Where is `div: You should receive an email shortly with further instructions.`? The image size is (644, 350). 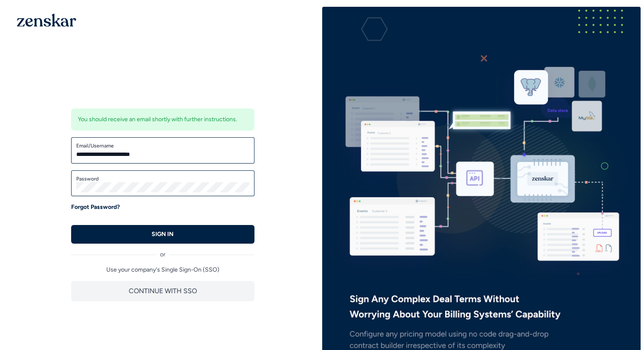
div: You should receive an email shortly with further instructions. is located at coordinates (163, 120).